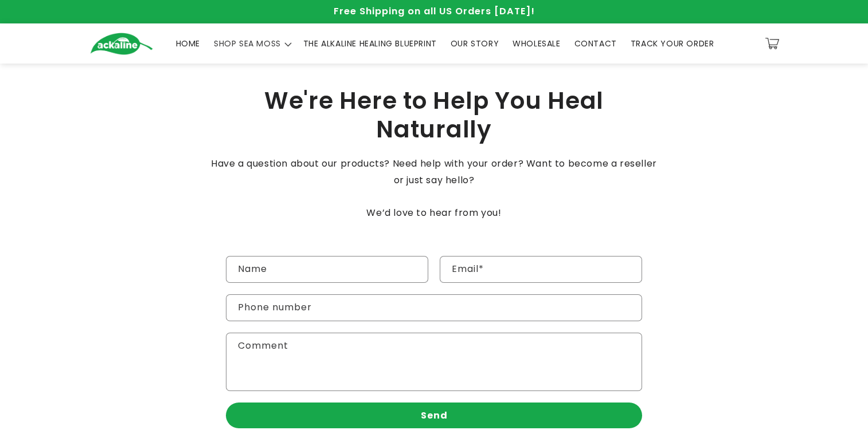  Describe the element at coordinates (596, 43) in the screenshot. I see `a: CONTACT` at that location.